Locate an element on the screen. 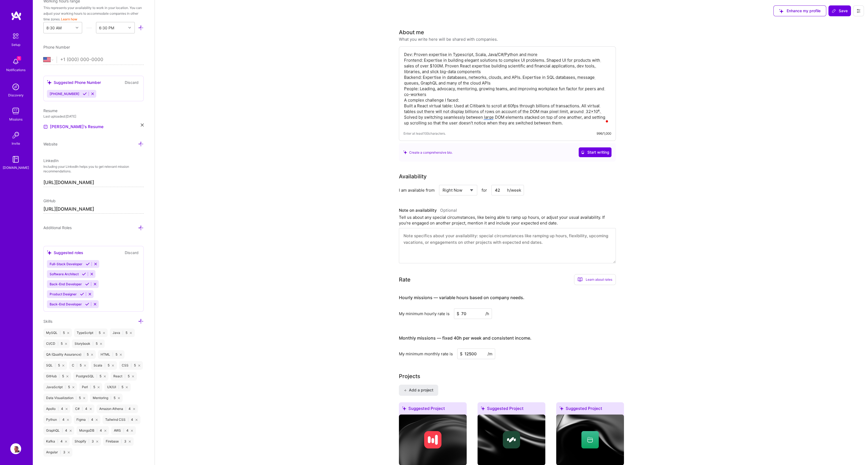 Image resolution: width=868 pixels, height=465 pixels. div: C 5 is located at coordinates (79, 365).